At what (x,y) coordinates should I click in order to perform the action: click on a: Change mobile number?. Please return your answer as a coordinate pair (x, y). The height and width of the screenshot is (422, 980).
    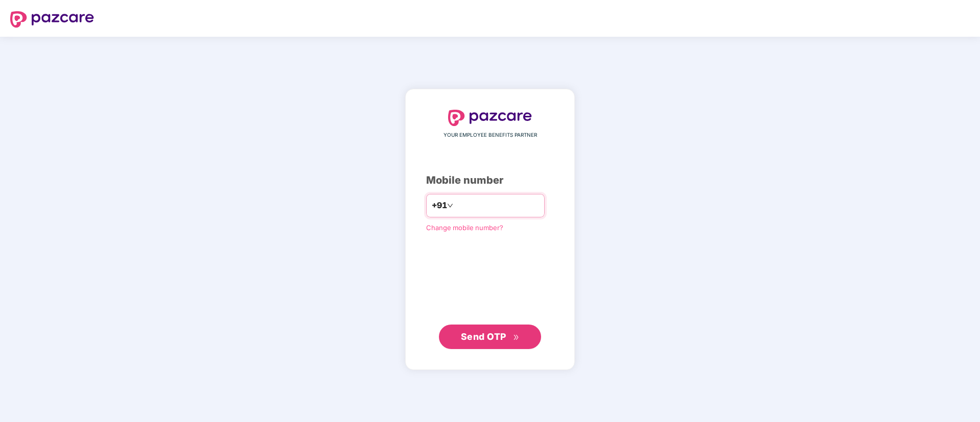
    Looking at the image, I should click on (464, 227).